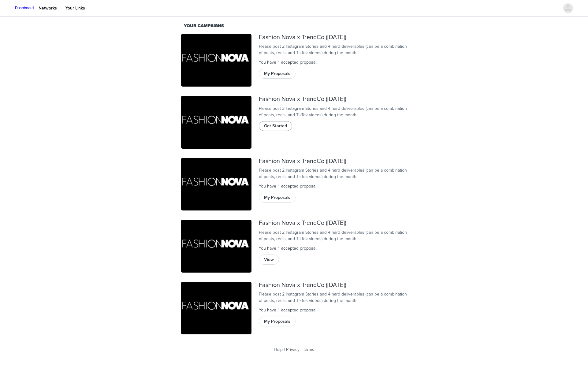 The image size is (588, 372). I want to click on a: Your Links, so click(75, 8).